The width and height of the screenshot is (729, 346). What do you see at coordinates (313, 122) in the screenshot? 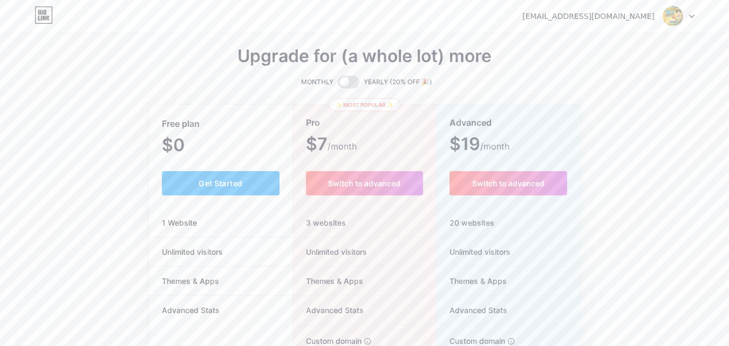
I see `span: Pro` at bounding box center [313, 122].